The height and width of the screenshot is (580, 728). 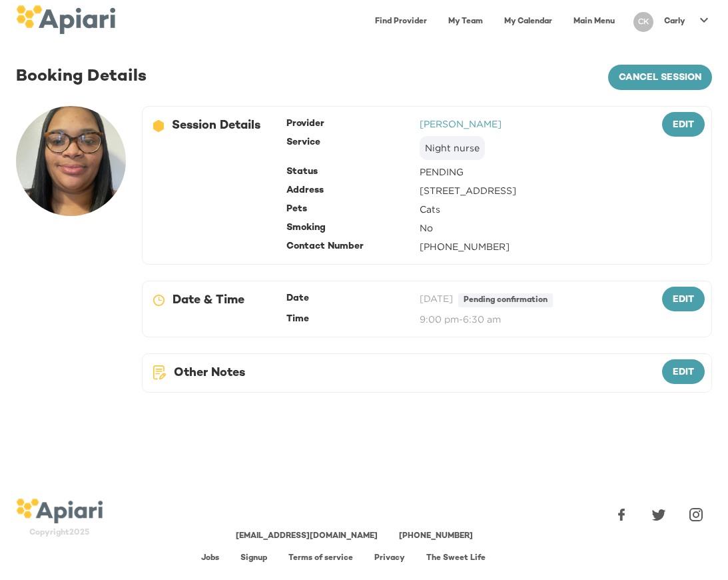 I want to click on div: Status, so click(x=353, y=172).